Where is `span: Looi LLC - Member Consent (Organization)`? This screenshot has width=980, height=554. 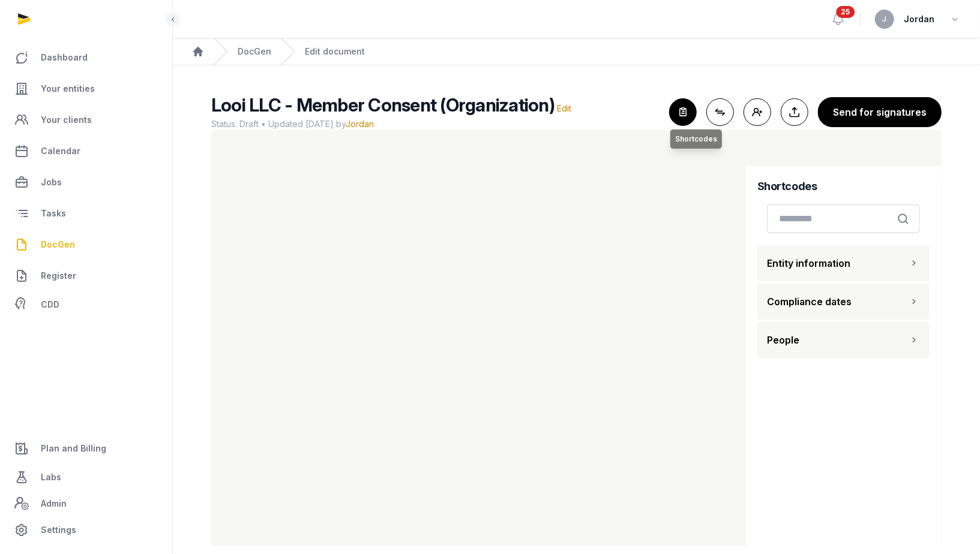 span: Looi LLC - Member Consent (Organization) is located at coordinates (383, 105).